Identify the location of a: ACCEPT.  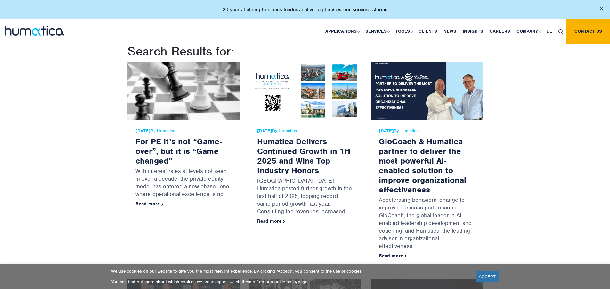
(487, 276).